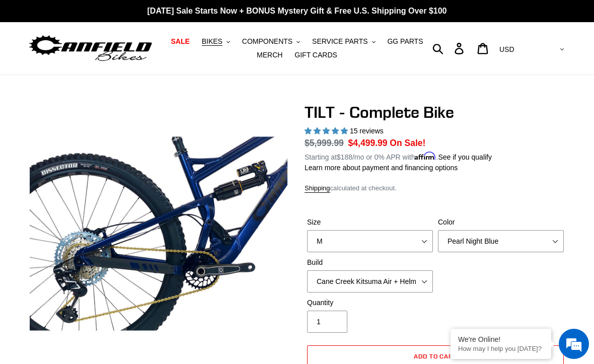 This screenshot has height=364, width=594. What do you see at coordinates (408, 143) in the screenshot?
I see `span: On Sale!` at bounding box center [408, 143].